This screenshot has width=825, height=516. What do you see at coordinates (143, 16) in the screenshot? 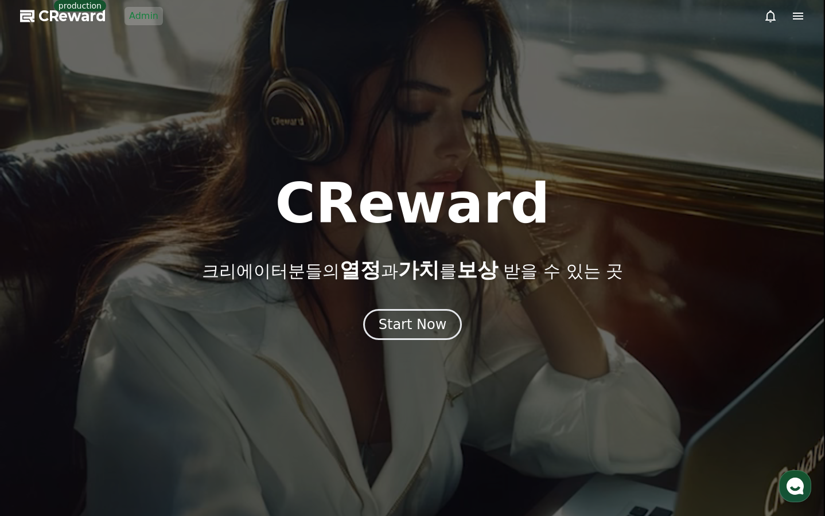
I see `a: Admin` at bounding box center [143, 16].